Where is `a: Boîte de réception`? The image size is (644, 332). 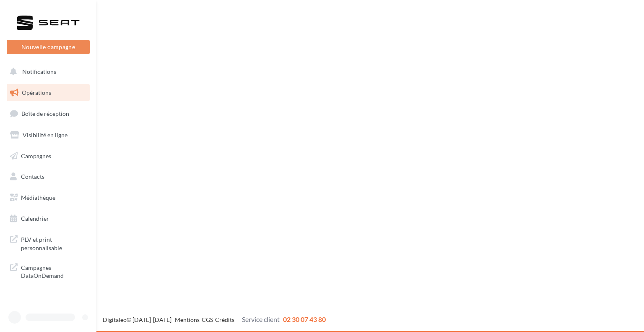 a: Boîte de réception is located at coordinates (48, 113).